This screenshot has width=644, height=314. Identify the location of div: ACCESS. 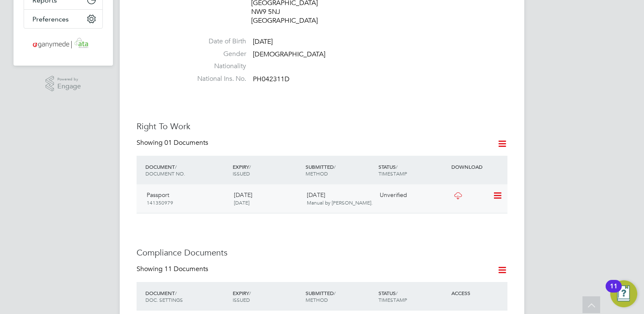
(478, 293).